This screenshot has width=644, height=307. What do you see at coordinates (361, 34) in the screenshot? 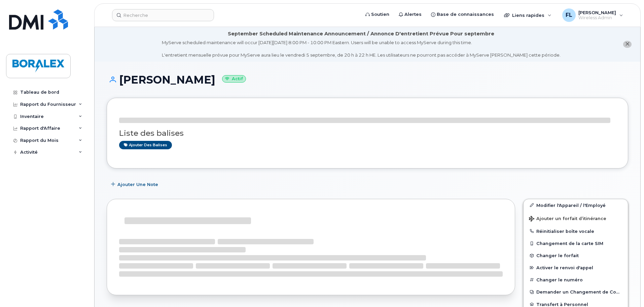
I see `div: September Scheduled Maintenance Announcement / Annonce D'entretient Prévue Pour septembre` at bounding box center [361, 34].